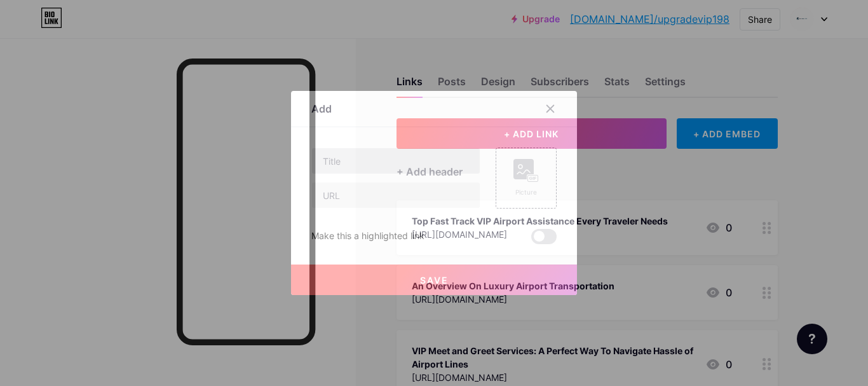 This screenshot has width=868, height=386. I want to click on button: Save, so click(434, 280).